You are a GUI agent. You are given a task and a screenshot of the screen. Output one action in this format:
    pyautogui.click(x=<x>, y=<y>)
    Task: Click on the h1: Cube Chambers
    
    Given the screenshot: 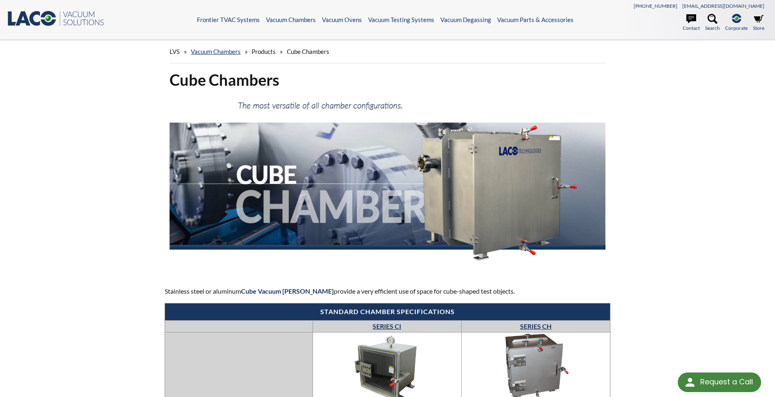 What is the action you would take?
    pyautogui.click(x=387, y=80)
    